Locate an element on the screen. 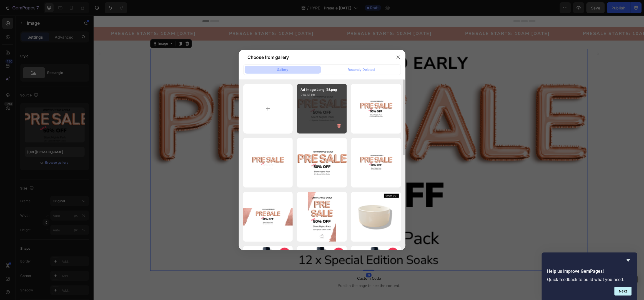 This screenshot has height=300, width=644. p: Quick feedback to build what you need. is located at coordinates (589, 279).